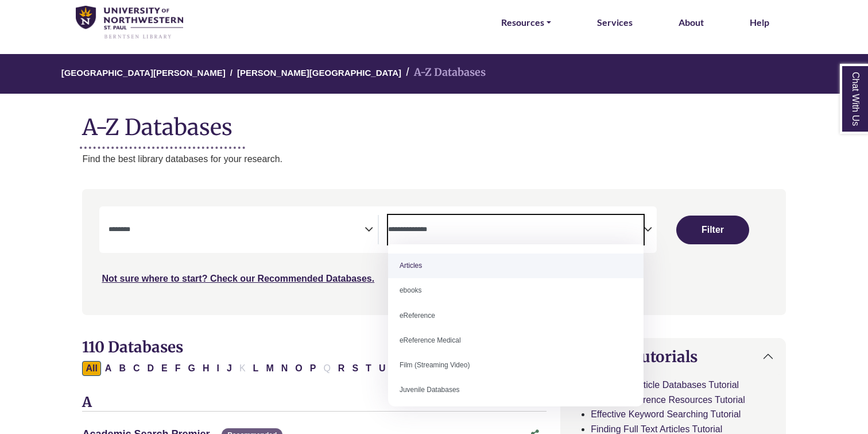 The width and height of the screenshot is (868, 434). Describe the element at coordinates (516, 290) in the screenshot. I see `li: ebooks` at that location.